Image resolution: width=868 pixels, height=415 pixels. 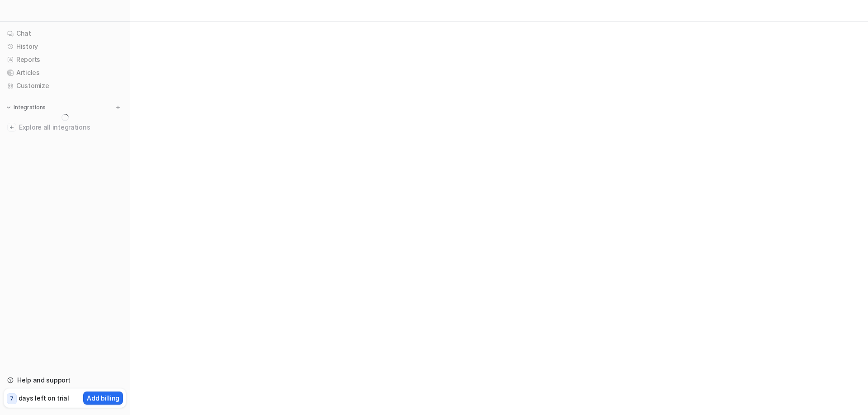 I want to click on a: Reports, so click(x=65, y=60).